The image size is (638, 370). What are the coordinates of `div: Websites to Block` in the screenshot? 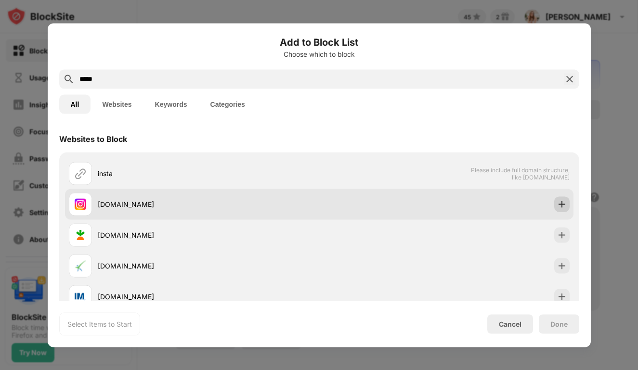 It's located at (93, 139).